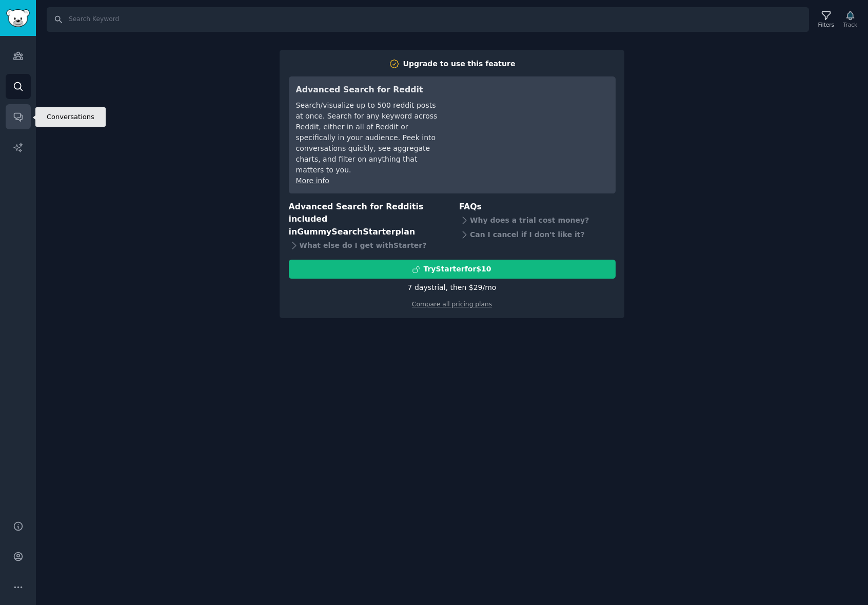  What do you see at coordinates (18, 18) in the screenshot?
I see `img: GummySearch logo` at bounding box center [18, 18].